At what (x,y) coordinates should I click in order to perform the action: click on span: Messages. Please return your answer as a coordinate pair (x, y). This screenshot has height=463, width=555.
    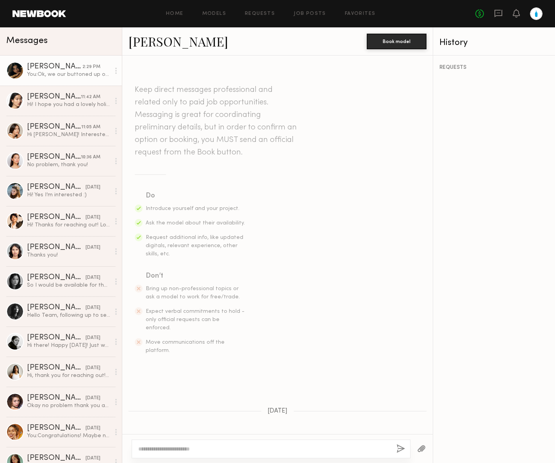
    Looking at the image, I should click on (27, 41).